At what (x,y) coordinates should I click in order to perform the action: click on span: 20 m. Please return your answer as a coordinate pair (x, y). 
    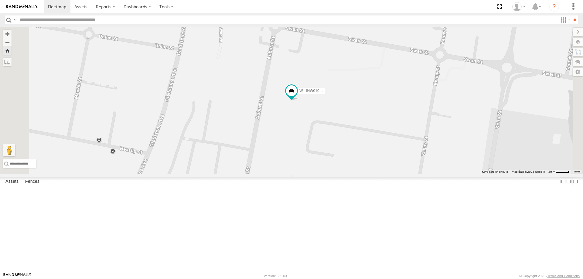
    Looking at the image, I should click on (552, 172).